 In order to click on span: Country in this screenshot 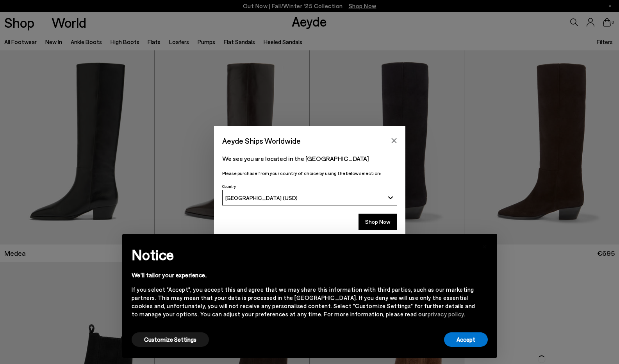, I will do `click(229, 186)`.